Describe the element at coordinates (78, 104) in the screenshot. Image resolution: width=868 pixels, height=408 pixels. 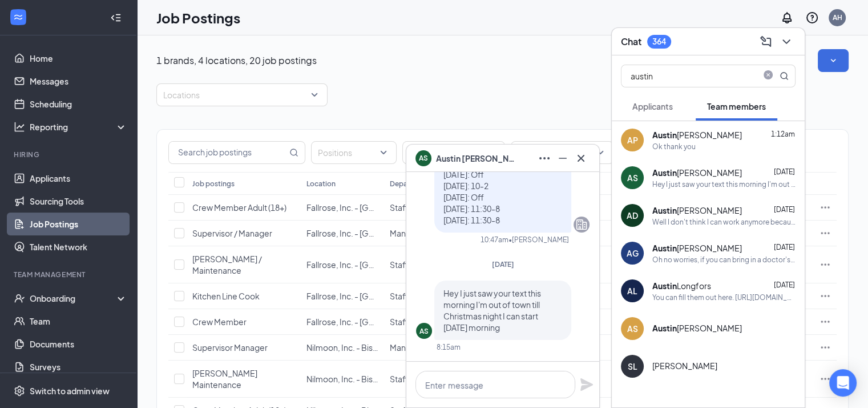
I see `a: Scheduling` at that location.